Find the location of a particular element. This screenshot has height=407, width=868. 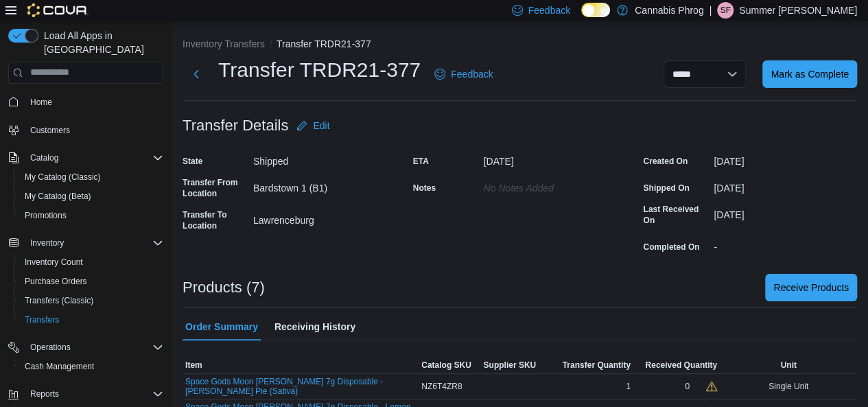

span: Transfer Quantity is located at coordinates (596, 365).